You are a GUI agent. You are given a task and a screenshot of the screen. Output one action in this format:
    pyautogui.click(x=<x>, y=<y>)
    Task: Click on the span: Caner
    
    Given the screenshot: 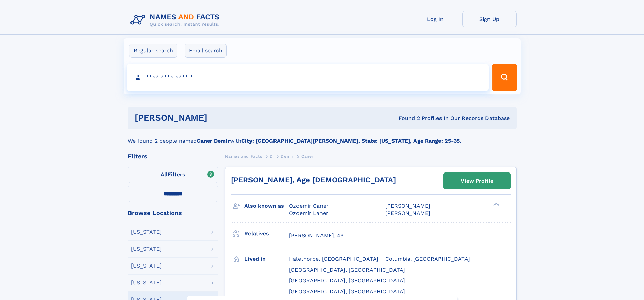 What is the action you would take?
    pyautogui.click(x=307, y=156)
    